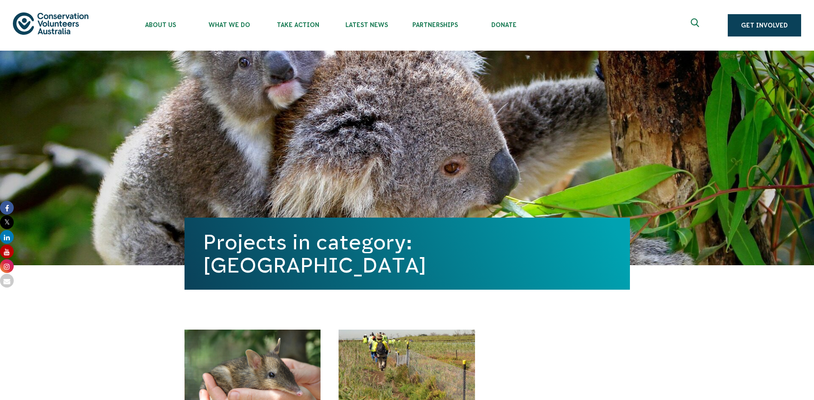  What do you see at coordinates (435, 25) in the screenshot?
I see `span: Partnerships` at bounding box center [435, 25].